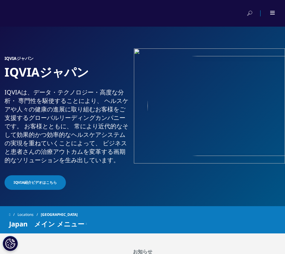  I want to click on span: IQVIA紹介ビデオはこちら, so click(35, 182).